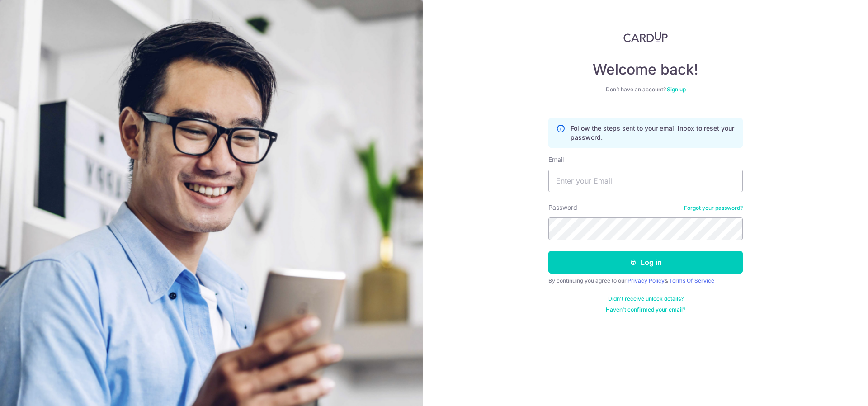  I want to click on p: Follow the steps sent to your email inbox to reset your password., so click(653, 133).